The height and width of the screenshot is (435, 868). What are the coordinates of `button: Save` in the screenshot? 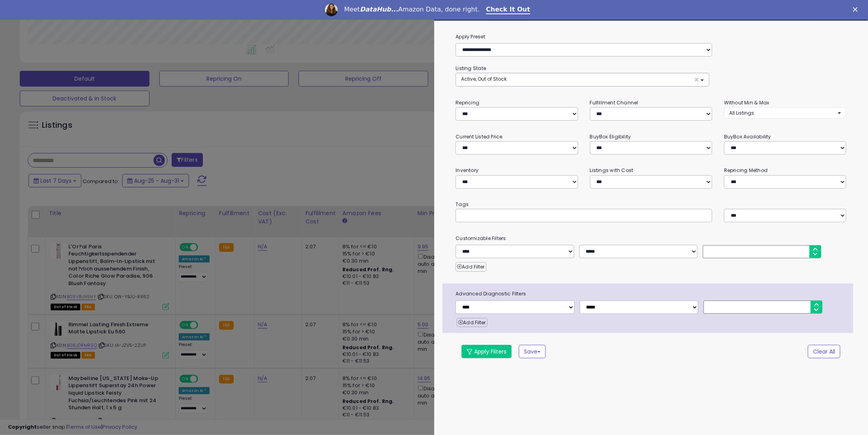 It's located at (532, 352).